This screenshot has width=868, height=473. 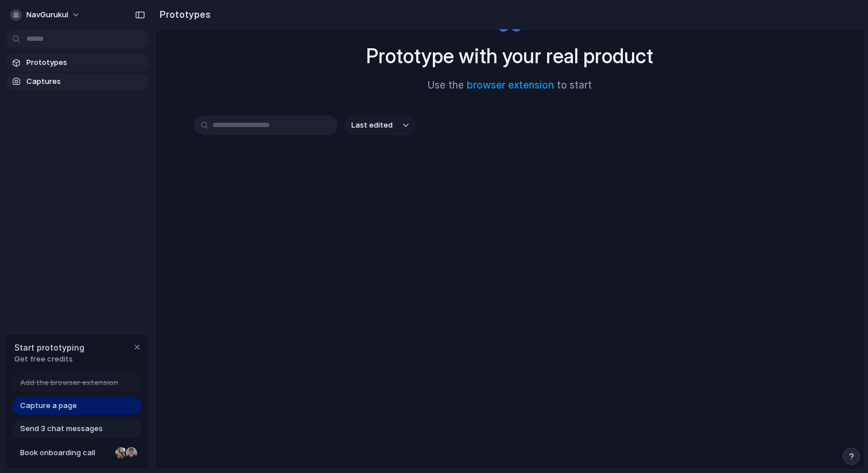 I want to click on a: Book onboarding call, so click(x=77, y=453).